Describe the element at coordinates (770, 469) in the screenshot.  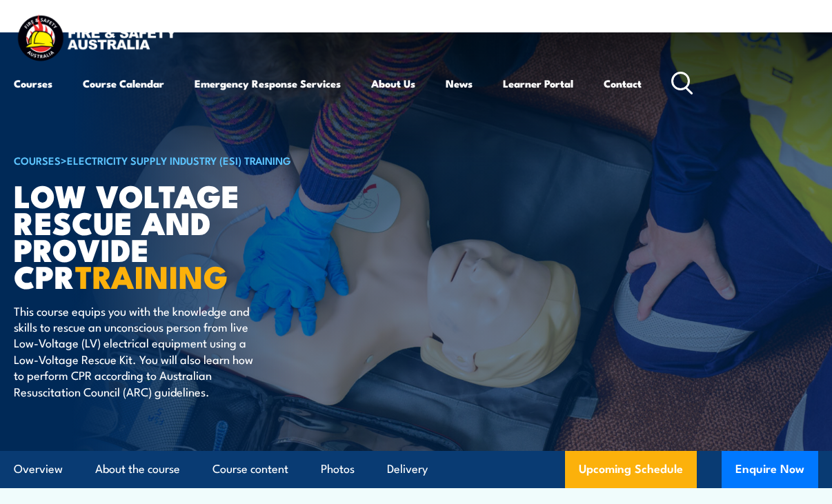
I see `button: Enquire Now` at that location.